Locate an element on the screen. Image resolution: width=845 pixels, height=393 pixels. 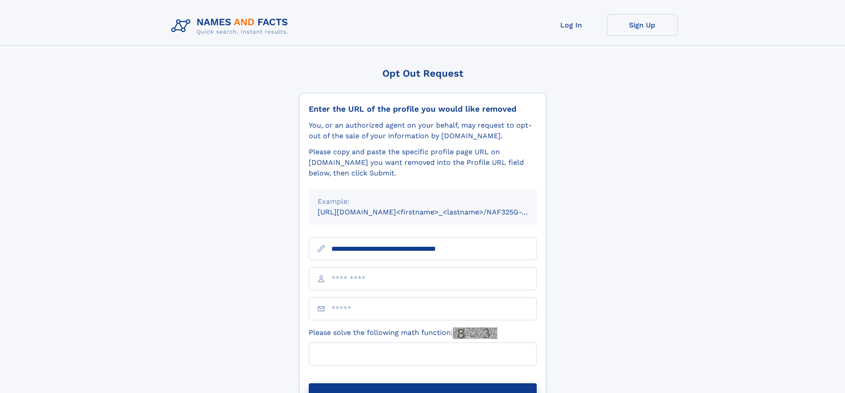
div: Enter the URL of the profile you would like removed is located at coordinates (423, 109).